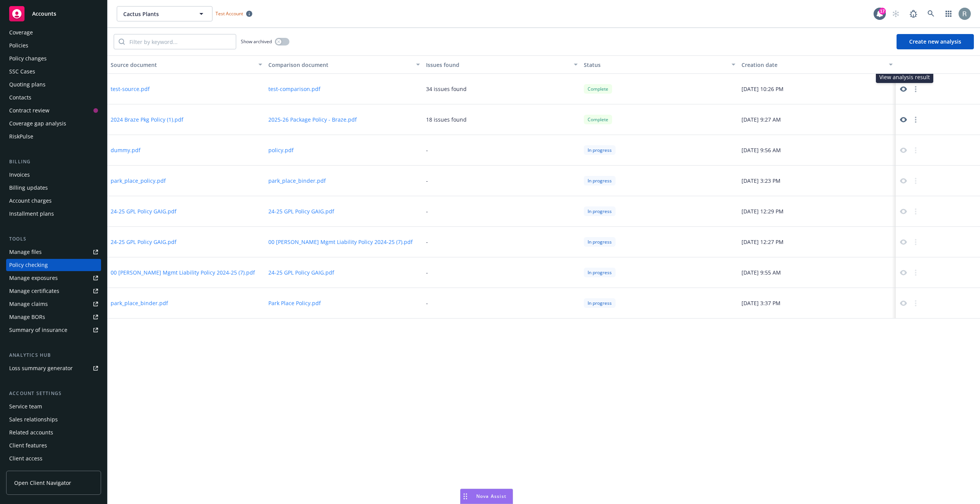  Describe the element at coordinates (53, 330) in the screenshot. I see `a: Summary of insurance` at that location.